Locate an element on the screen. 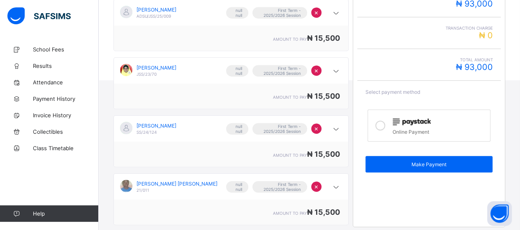 Image resolution: width=520 pixels, height=230 pixels. span: Attendance is located at coordinates (66, 82).